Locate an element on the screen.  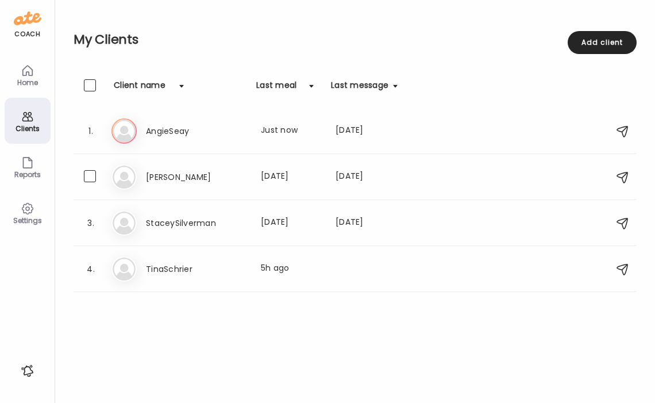
div: 4. is located at coordinates (91, 269).